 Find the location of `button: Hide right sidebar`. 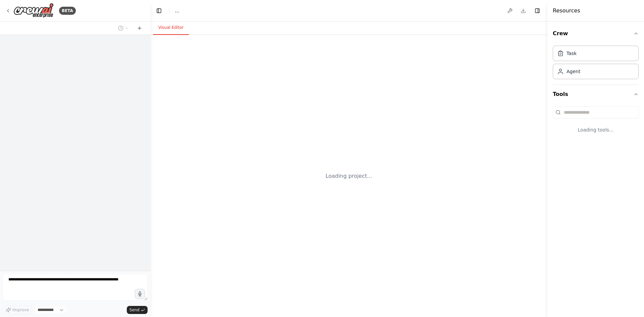

button: Hide right sidebar is located at coordinates (538, 11).